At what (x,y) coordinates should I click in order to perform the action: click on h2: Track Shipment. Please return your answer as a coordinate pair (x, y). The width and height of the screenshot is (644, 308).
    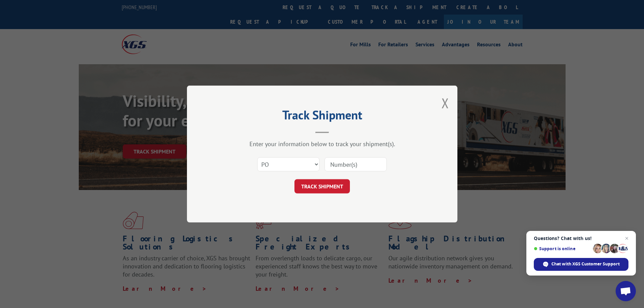
    Looking at the image, I should click on (322, 117).